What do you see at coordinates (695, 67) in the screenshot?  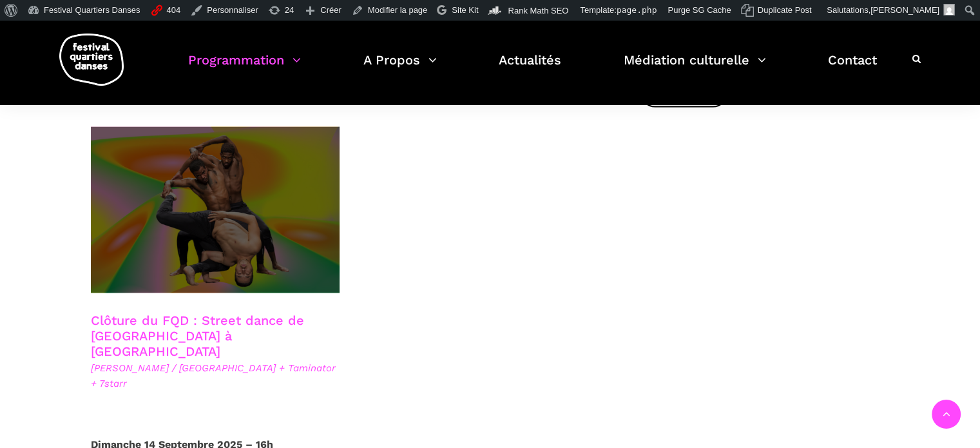 I see `a: Médiation culturelle` at bounding box center [695, 67].